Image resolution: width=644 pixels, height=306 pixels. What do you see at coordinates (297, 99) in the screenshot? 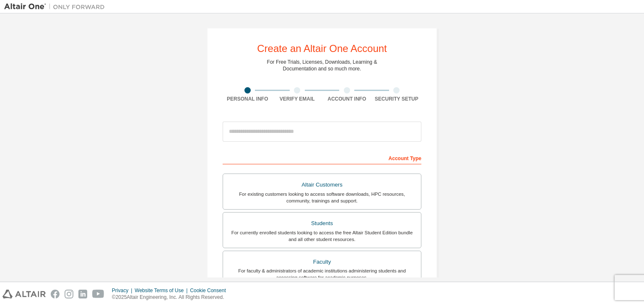
I see `div: Verify Email` at bounding box center [297, 99].